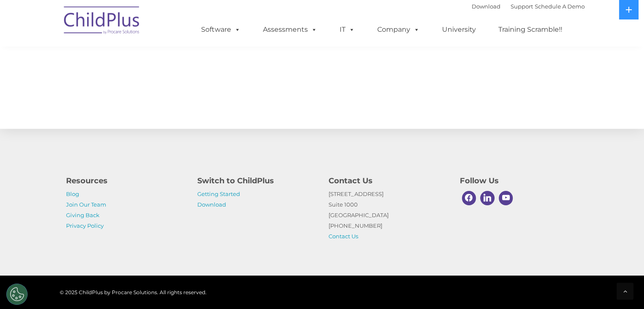 Image resolution: width=644 pixels, height=309 pixels. Describe the element at coordinates (221, 30) in the screenshot. I see `a: Software` at that location.